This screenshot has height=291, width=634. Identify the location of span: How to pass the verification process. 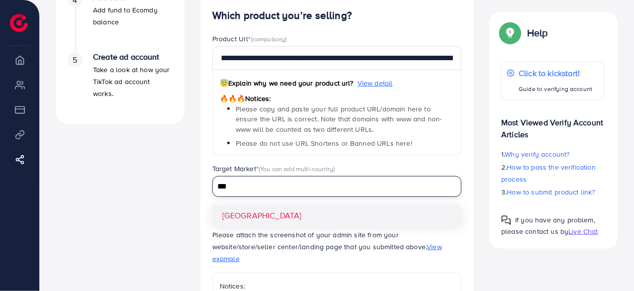
(548, 173).